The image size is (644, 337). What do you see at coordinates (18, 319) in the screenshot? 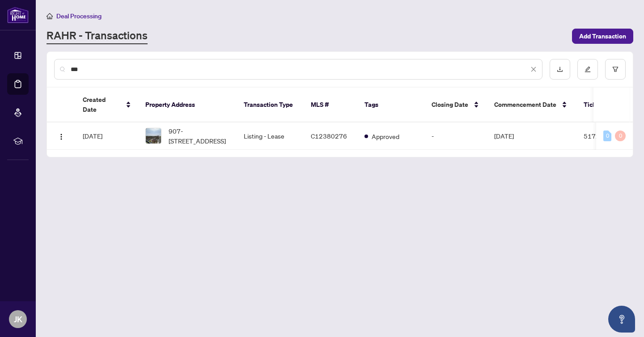
I see `span: JK` at bounding box center [18, 319].